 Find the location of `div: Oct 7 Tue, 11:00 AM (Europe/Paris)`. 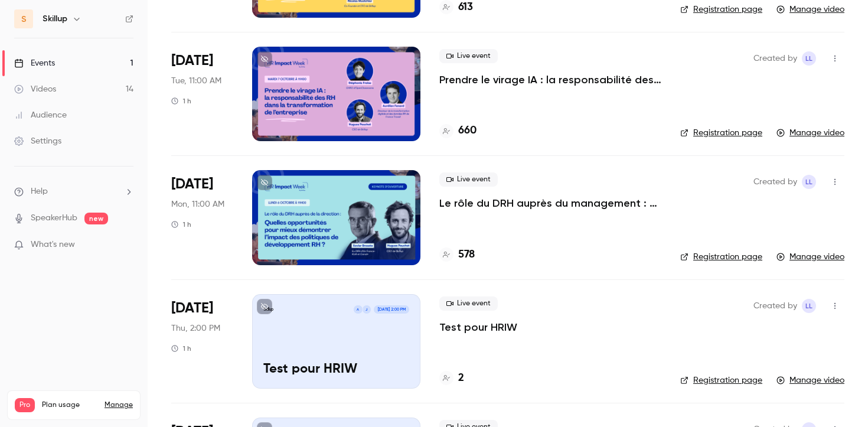

div: Oct 7 Tue, 11:00 AM (Europe/Paris) is located at coordinates (202, 94).